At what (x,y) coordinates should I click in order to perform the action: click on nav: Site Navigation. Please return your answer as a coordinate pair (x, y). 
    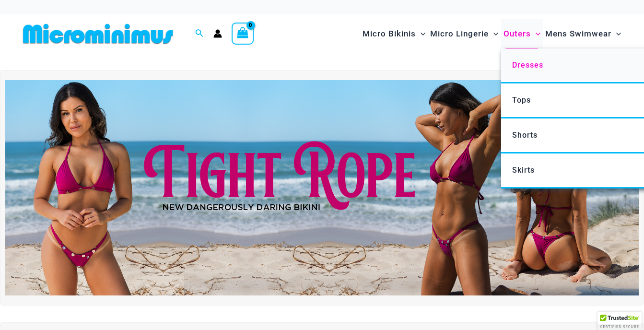
    Looking at the image, I should click on (491, 34).